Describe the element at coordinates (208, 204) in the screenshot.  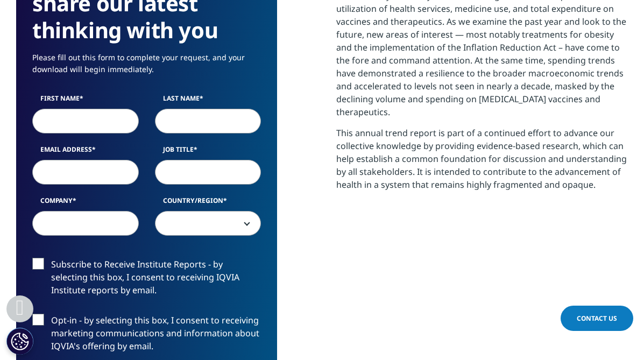
I see `label: Country/Region` at that location.